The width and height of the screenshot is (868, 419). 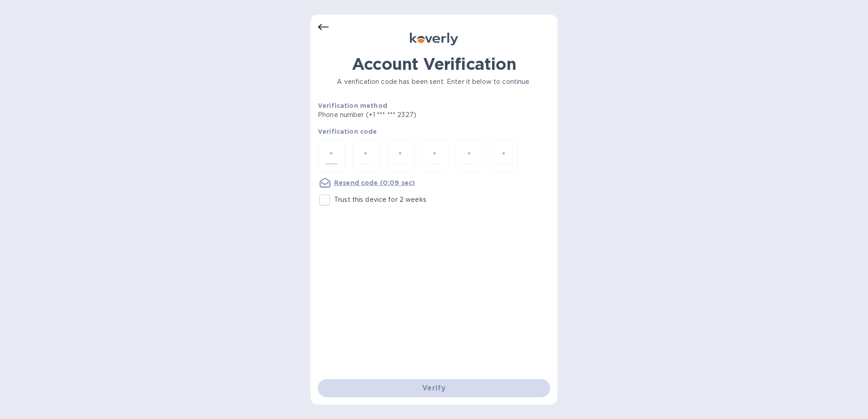 What do you see at coordinates (434, 132) in the screenshot?
I see `p: Verification code` at bounding box center [434, 132].